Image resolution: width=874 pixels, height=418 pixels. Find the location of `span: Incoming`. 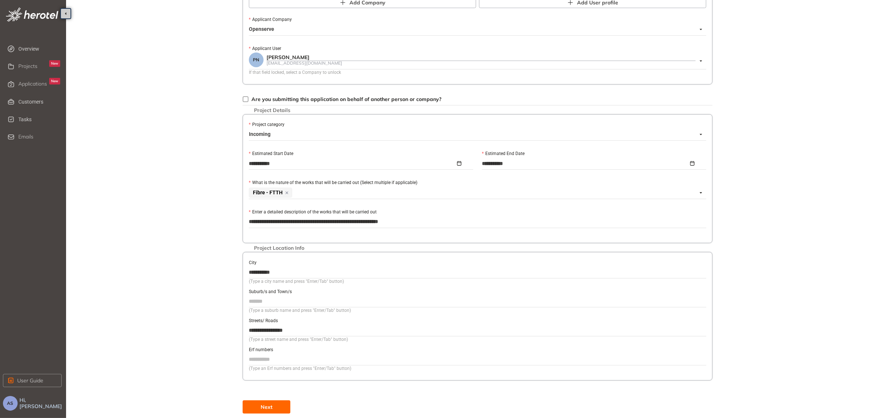

span: Incoming is located at coordinates (475, 134).